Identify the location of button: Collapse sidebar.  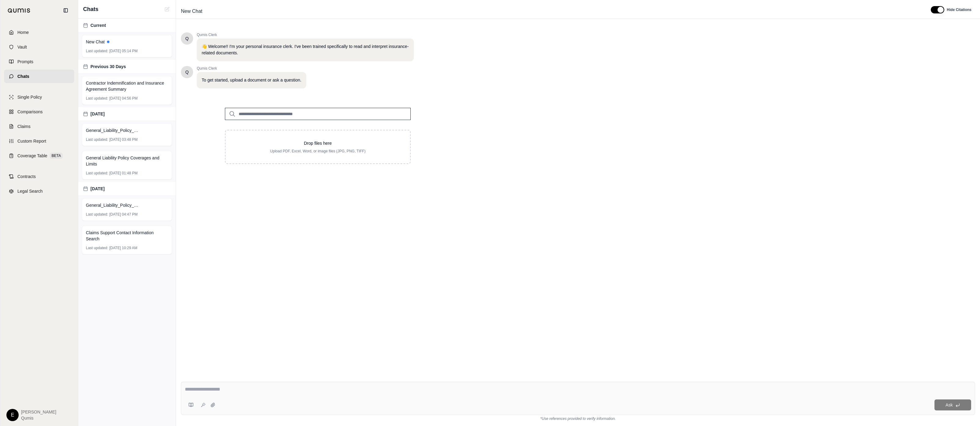
(66, 11).